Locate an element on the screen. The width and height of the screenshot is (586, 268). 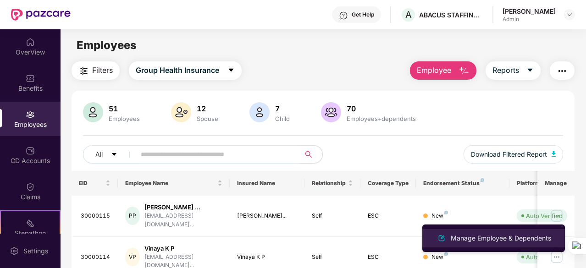
img: svg+xml;base64,PHN2ZyBpZD0iRW1wbG95ZWVzIiB4bWxucz0iaHR0cDovL3d3dy53My5vcmcvMjAwMC9zdmciIHdpZHRoPS... is located at coordinates (30, 115).